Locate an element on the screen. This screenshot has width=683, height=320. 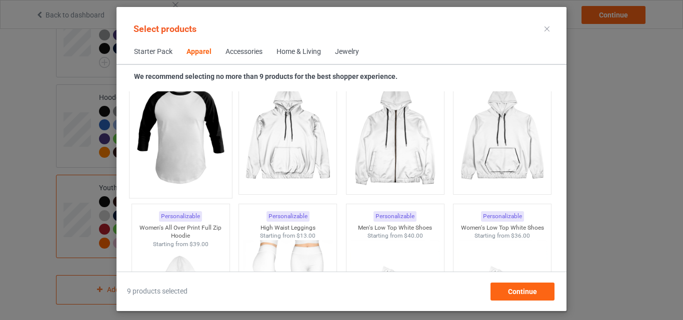
div: High Waist Leggings is located at coordinates (287, 228).